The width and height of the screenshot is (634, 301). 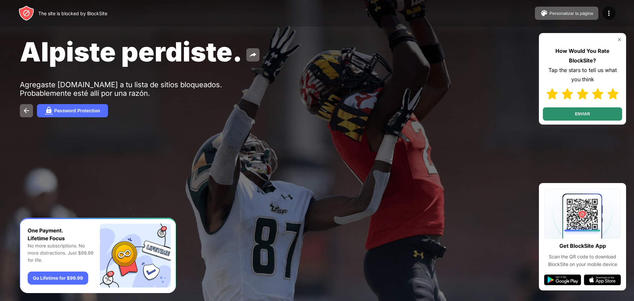 I want to click on button: Password Protection, so click(x=72, y=111).